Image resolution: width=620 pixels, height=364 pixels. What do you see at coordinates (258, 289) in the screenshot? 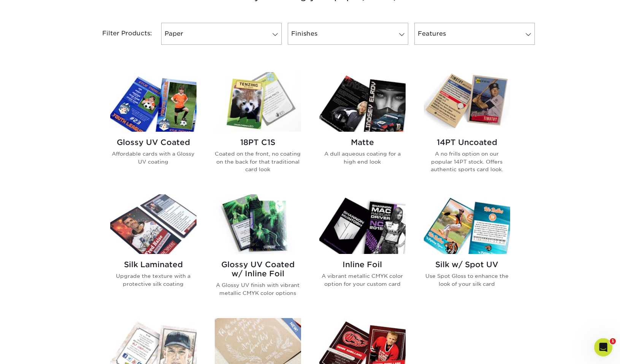
I see `p: A Glossy UV finish with vibrant metallic CMYK color options` at bounding box center [258, 289].